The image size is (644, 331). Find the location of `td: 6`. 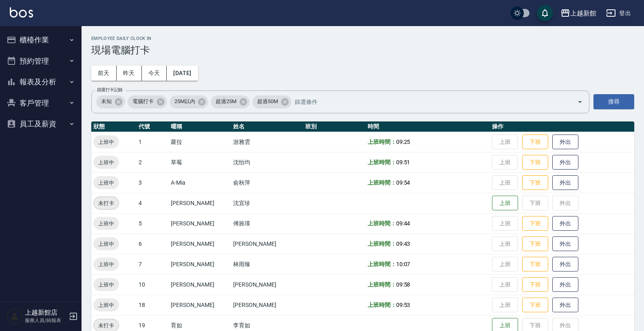

td: 6 is located at coordinates (152, 244).